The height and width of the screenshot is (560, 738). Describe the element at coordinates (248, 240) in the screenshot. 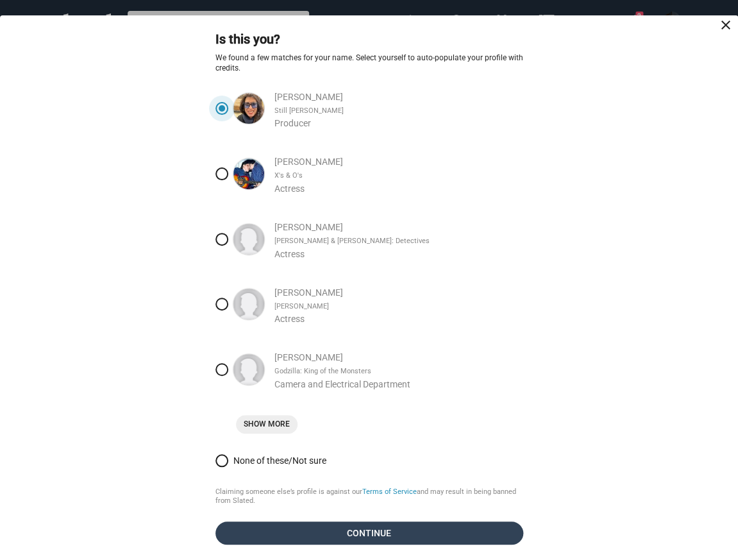

I see `img: Annelle Lynne` at that location.